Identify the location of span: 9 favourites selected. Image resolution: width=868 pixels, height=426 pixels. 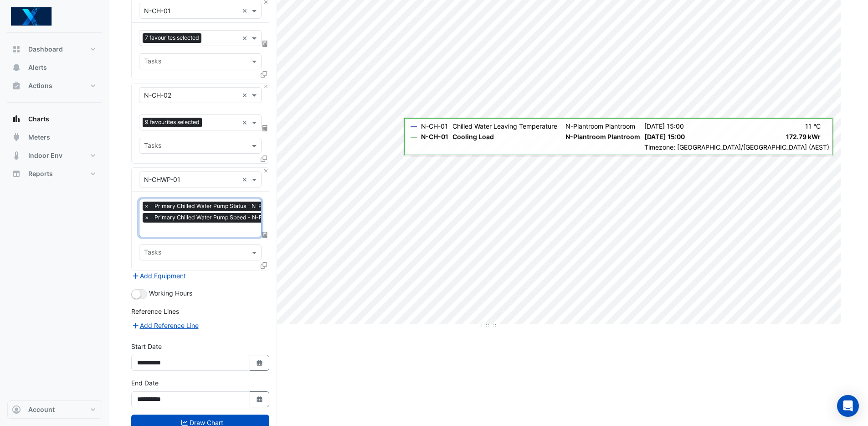
(172, 122).